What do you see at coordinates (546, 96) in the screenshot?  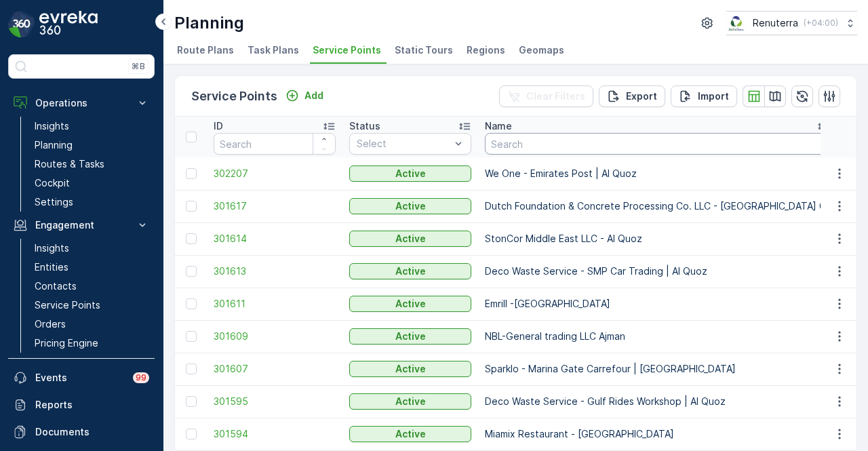 I see `button: Clear Filters` at bounding box center [546, 96].